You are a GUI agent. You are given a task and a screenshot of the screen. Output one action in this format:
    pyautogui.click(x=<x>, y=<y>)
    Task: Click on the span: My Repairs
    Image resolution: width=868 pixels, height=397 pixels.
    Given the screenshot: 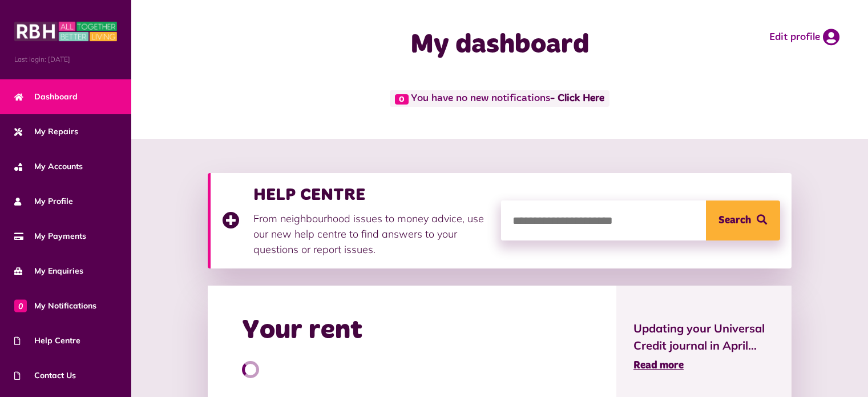 What is the action you would take?
    pyautogui.click(x=46, y=131)
    